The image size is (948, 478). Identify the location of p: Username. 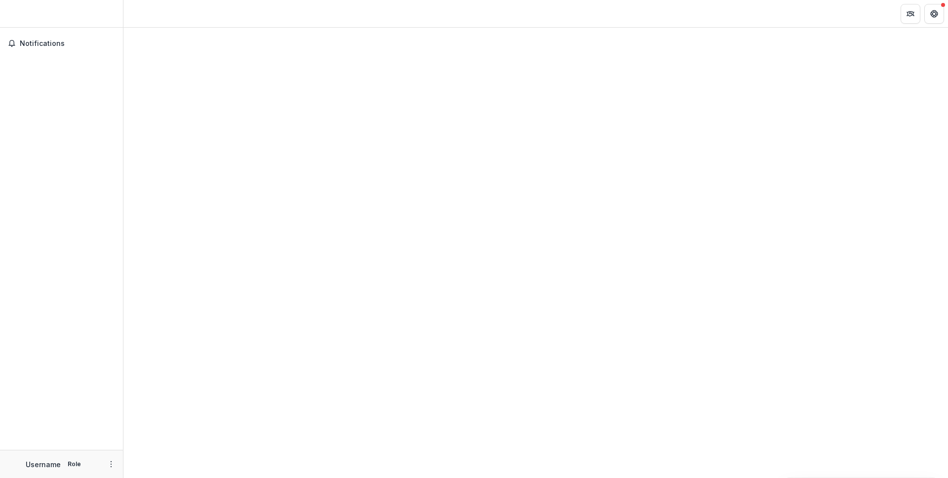
(43, 464).